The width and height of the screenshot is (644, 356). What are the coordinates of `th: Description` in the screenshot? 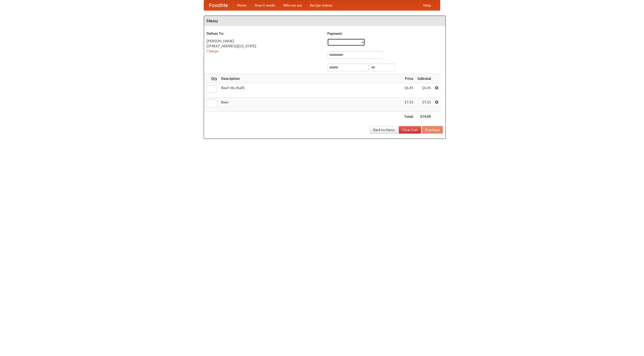 It's located at (311, 78).